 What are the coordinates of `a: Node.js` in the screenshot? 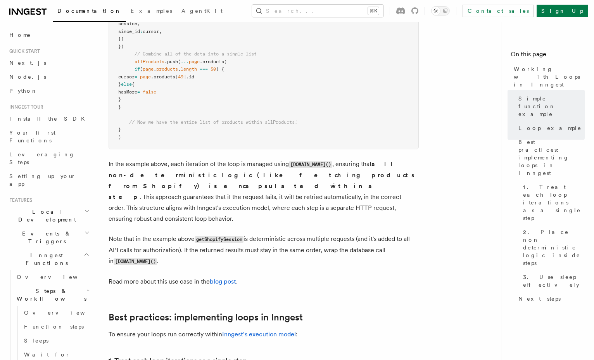 It's located at (48, 77).